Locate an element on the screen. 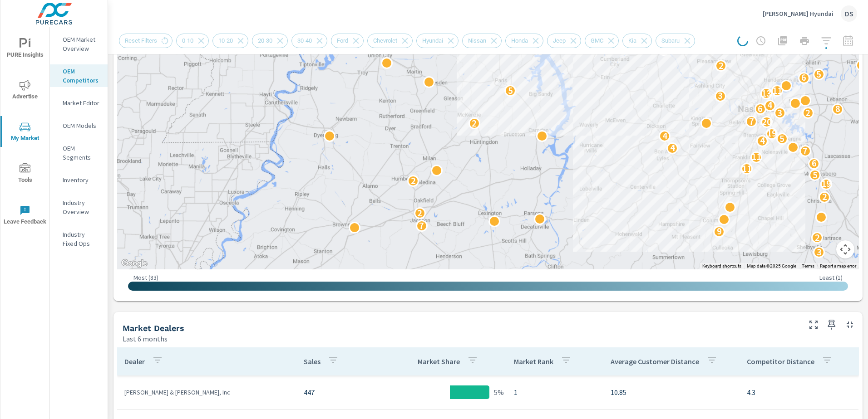 This screenshot has height=419, width=868. a: Report a map error is located at coordinates (838, 266).